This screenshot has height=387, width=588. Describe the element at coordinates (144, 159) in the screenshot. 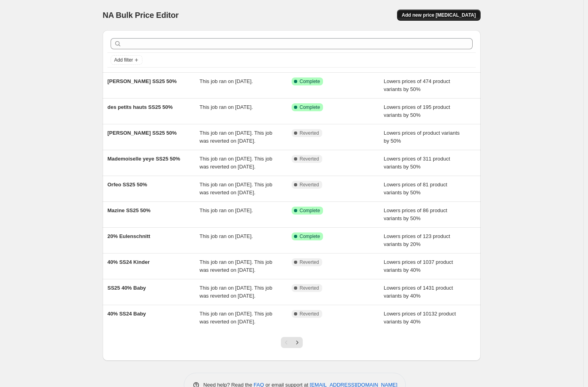

I see `span: Mademoiselle yeye SS25 50%` at that location.